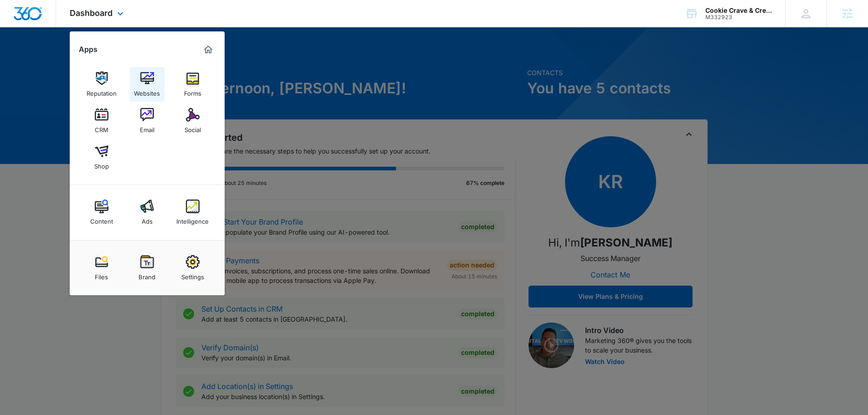  Describe the element at coordinates (738, 17) in the screenshot. I see `div: account id` at that location.